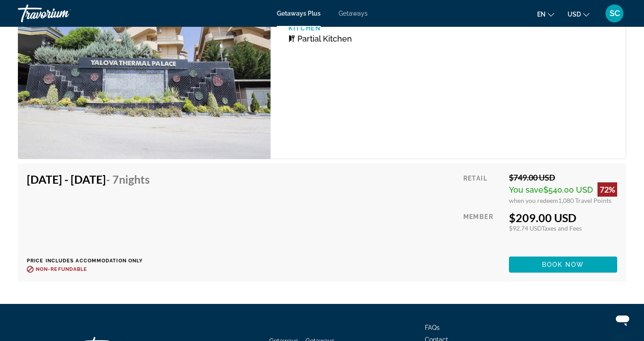 The height and width of the screenshot is (341, 644). What do you see at coordinates (325, 38) in the screenshot?
I see `span: Partial Kitchen` at bounding box center [325, 38].